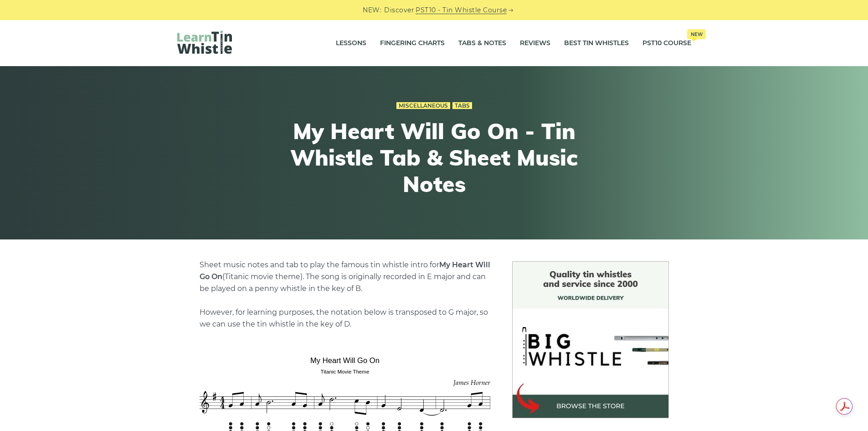 The image size is (868, 431). What do you see at coordinates (596, 43) in the screenshot?
I see `a: Best Tin Whistles` at bounding box center [596, 43].